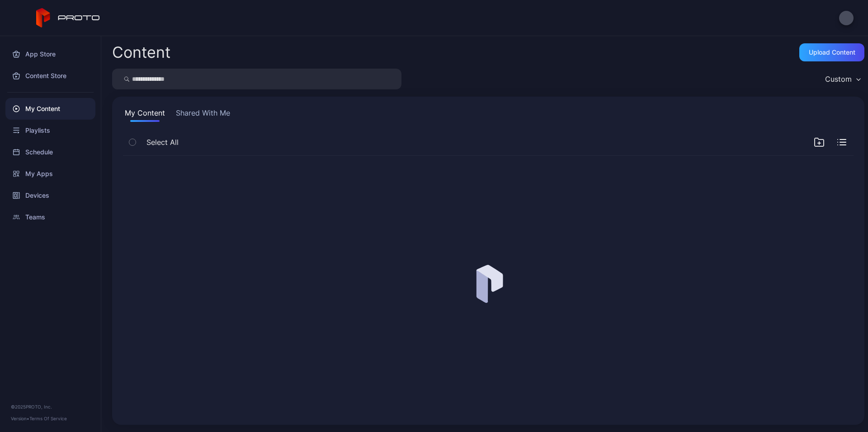  What do you see at coordinates (50, 54) in the screenshot?
I see `div: App Store` at bounding box center [50, 54].